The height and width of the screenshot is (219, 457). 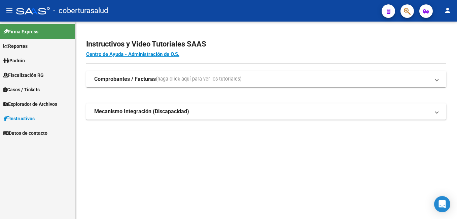 What do you see at coordinates (30, 104) in the screenshot?
I see `span: Explorador de Archivos` at bounding box center [30, 104].